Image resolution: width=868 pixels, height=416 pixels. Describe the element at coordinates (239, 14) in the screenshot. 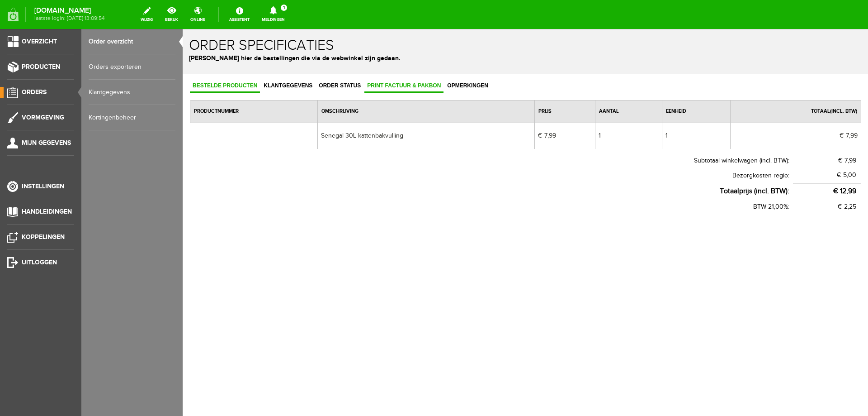

I see `a: Assistent` at that location.